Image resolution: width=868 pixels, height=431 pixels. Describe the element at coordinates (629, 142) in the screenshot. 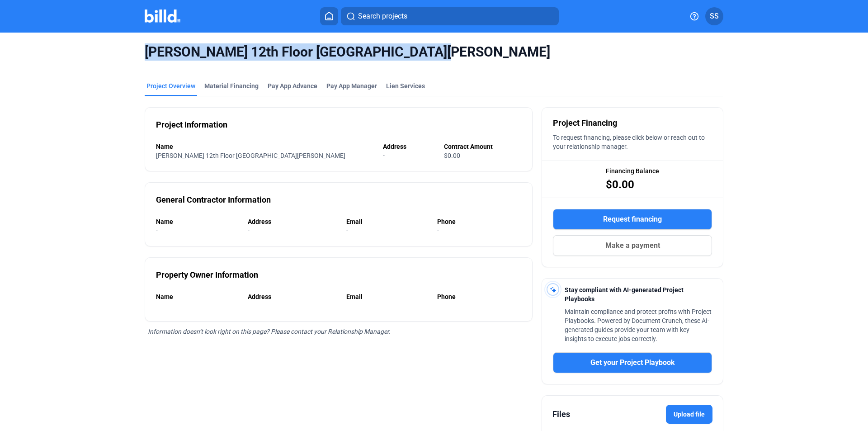

I see `span: To request financing, please click below or reach out to your relationship manager.` at that location.